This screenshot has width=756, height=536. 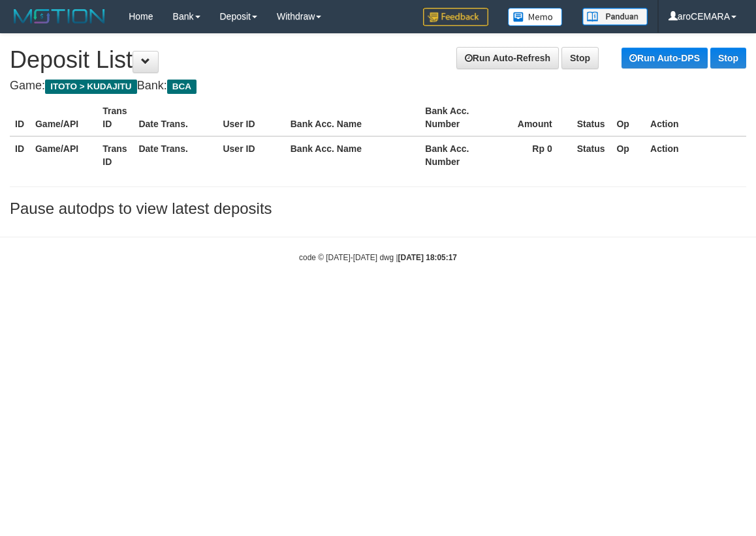 What do you see at coordinates (182, 87) in the screenshot?
I see `span: BCA` at bounding box center [182, 87].